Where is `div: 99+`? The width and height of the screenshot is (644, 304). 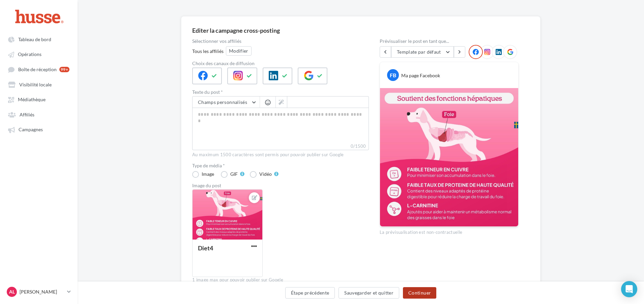 div: 99+ is located at coordinates (65, 70).